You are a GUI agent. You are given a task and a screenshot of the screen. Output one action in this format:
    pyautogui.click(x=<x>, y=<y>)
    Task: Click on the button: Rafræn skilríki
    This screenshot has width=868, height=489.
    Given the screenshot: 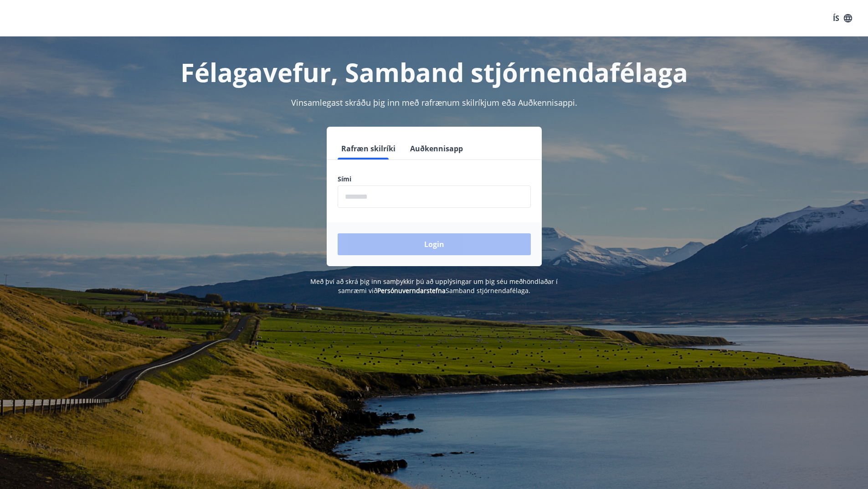 What is the action you would take?
    pyautogui.click(x=369, y=149)
    